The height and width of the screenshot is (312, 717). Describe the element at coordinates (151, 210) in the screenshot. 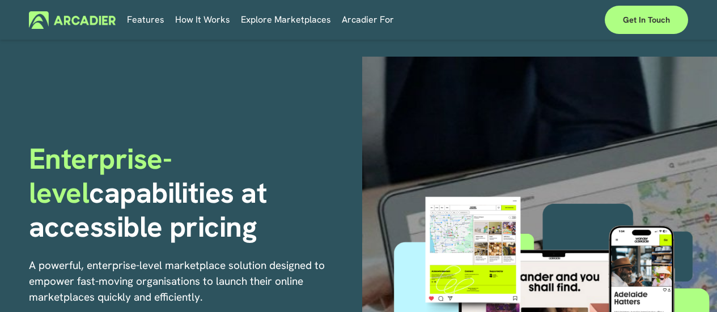

I see `strong: capabilities at accessible pricing` at that location.